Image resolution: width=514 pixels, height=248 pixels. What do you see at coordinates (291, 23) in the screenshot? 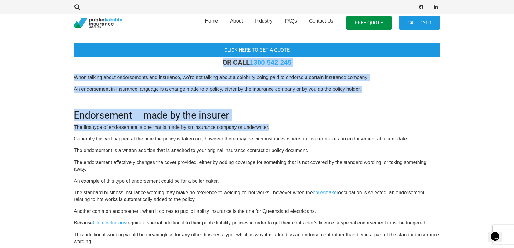
I see `a: FAQs` at bounding box center [291, 23].